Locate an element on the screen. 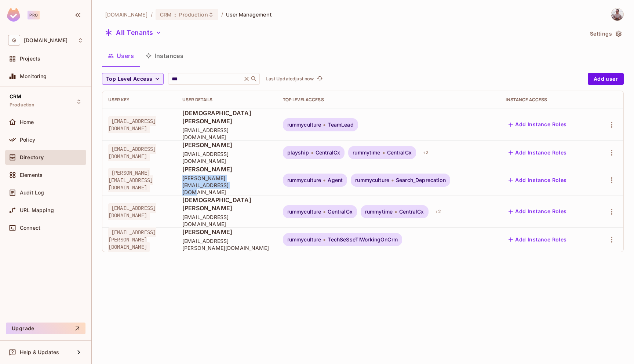 The width and height of the screenshot is (634, 364). span: User Management is located at coordinates (248, 14).